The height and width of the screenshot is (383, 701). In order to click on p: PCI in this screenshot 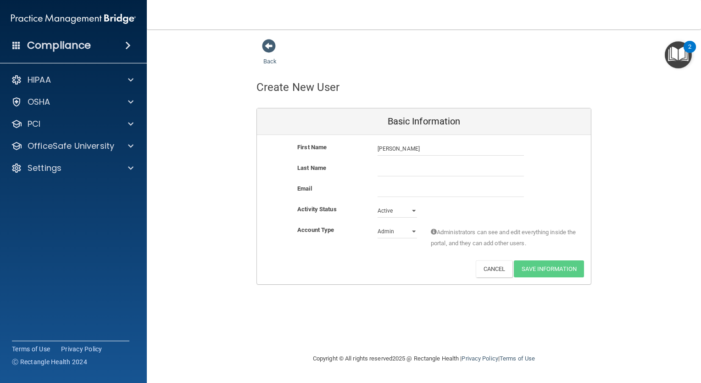, I will do `click(34, 124)`.